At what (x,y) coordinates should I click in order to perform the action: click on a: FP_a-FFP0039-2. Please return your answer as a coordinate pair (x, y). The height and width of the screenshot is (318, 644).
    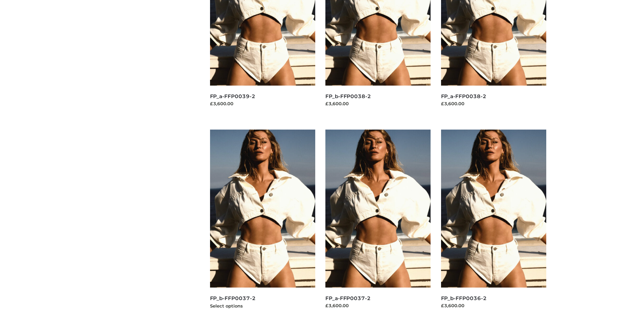
    Looking at the image, I should click on (233, 96).